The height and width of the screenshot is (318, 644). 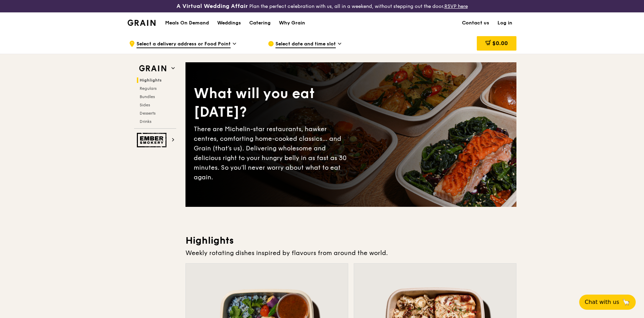 What do you see at coordinates (151, 80) in the screenshot?
I see `span: Highlights` at bounding box center [151, 80].